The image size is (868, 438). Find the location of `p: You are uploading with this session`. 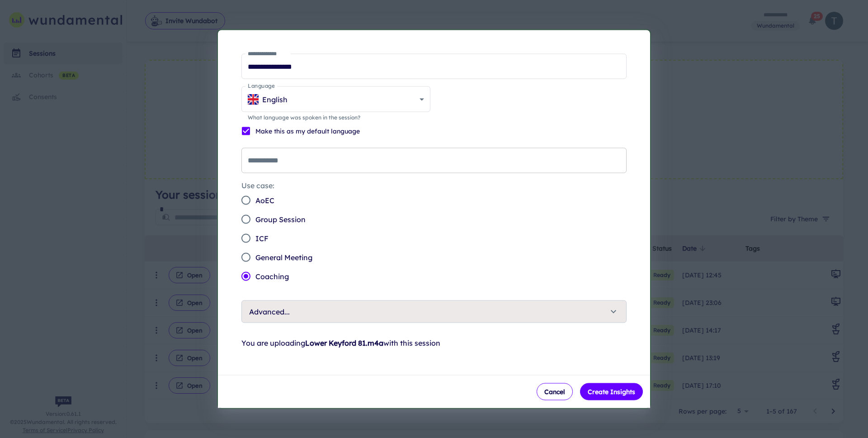

p: You are uploading with this session is located at coordinates (434, 343).